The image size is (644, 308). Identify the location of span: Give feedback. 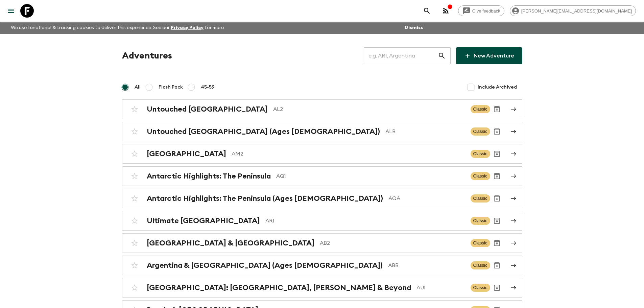
(486, 11).